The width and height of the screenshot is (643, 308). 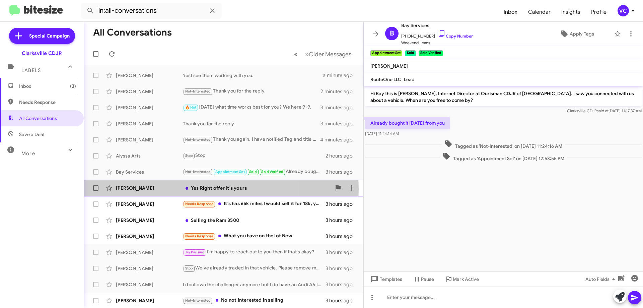 What do you see at coordinates (189, 155) in the screenshot?
I see `span: Stop` at bounding box center [189, 155].